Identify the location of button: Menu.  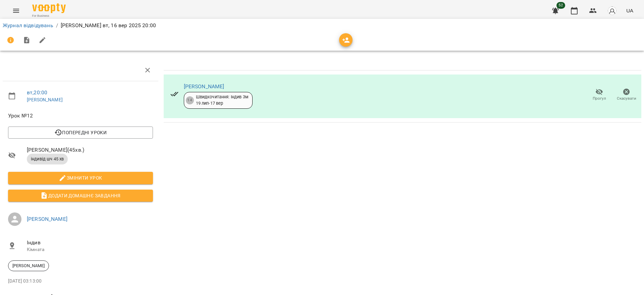
(16, 11).